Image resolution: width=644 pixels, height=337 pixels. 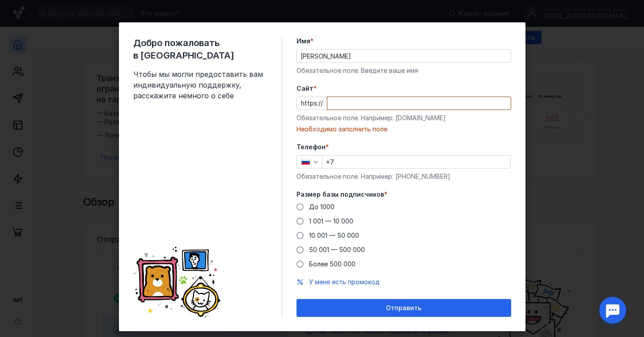 I want to click on span: У меня есть промокод, so click(x=344, y=281).